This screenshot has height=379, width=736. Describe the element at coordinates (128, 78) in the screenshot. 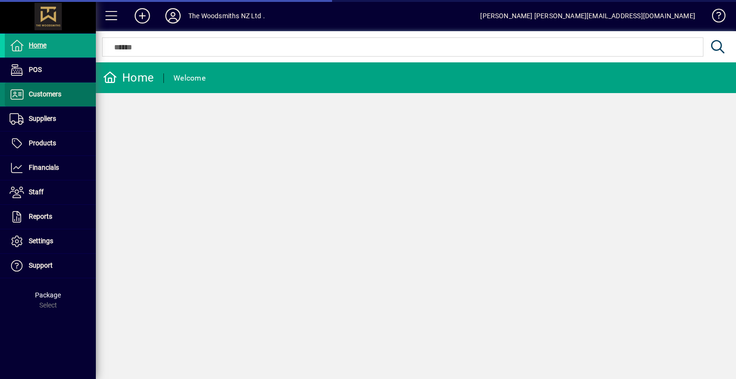

I see `div: Home` at that location.